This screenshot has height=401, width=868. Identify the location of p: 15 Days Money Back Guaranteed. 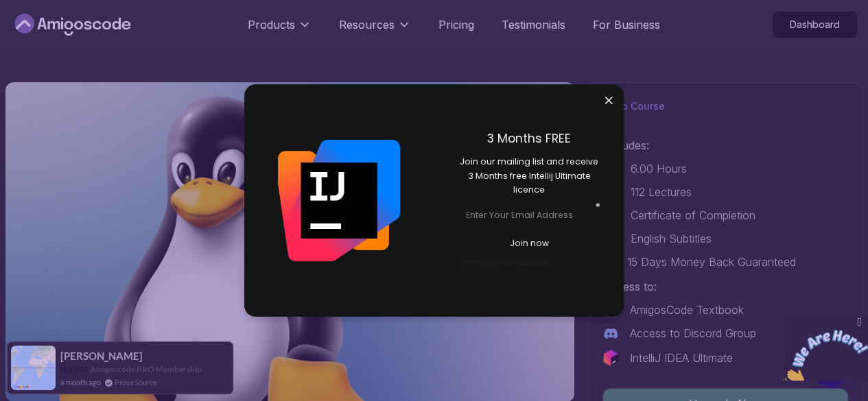
(712, 262).